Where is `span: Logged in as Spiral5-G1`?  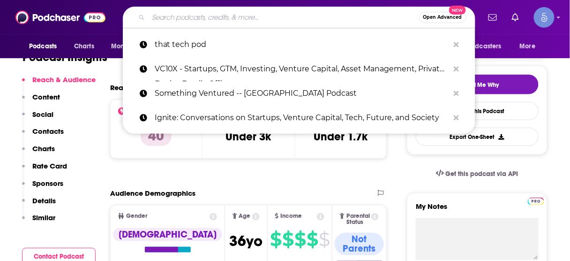
span: Logged in as Spiral5-G1 is located at coordinates (544, 17).